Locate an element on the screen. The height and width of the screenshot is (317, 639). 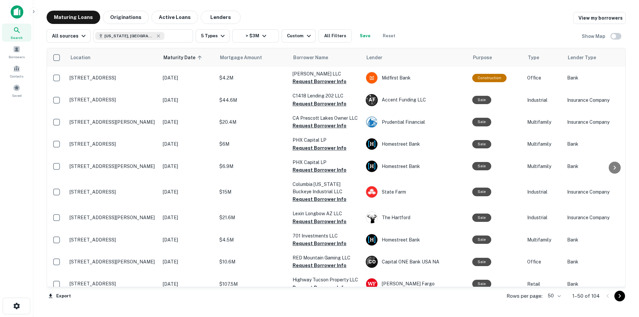
div: Homestreet Bank is located at coordinates (416, 166).